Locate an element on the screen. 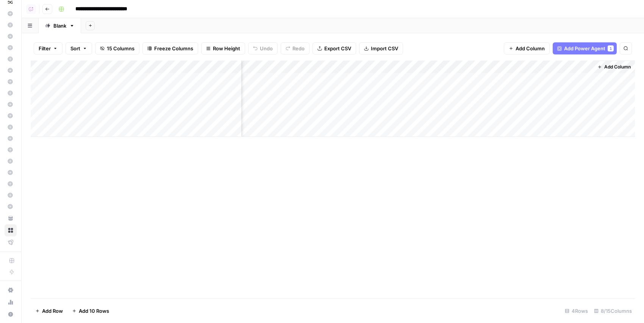 Image resolution: width=644 pixels, height=323 pixels. a: Usage is located at coordinates (11, 303).